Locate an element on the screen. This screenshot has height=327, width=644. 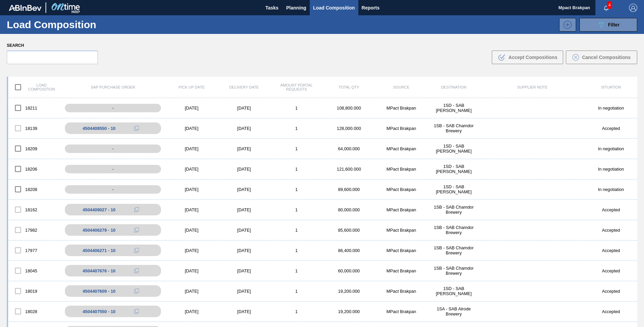
span: Tasks is located at coordinates (272, 8).